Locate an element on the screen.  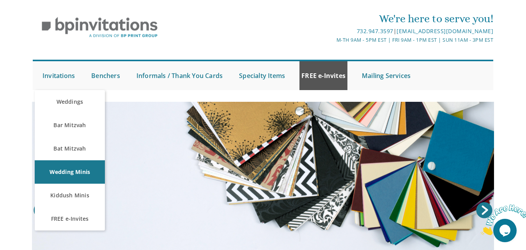
a: Prev is located at coordinates (42, 210).